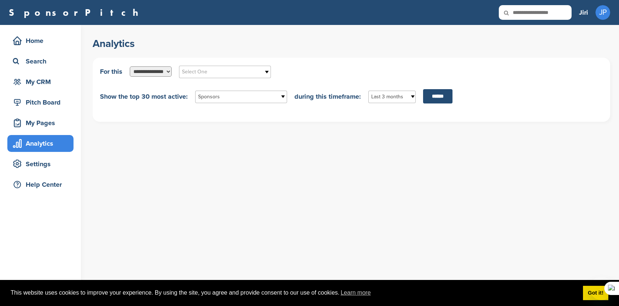  What do you see at coordinates (40, 82) in the screenshot?
I see `a: My CRM` at bounding box center [40, 82].